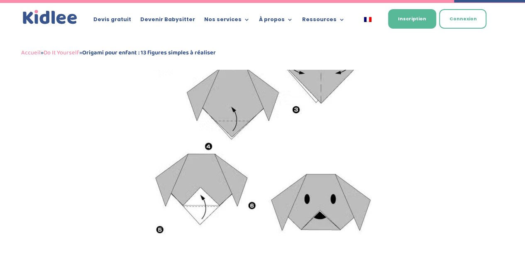 The height and width of the screenshot is (262, 525). I want to click on a: Inscription, so click(412, 19).